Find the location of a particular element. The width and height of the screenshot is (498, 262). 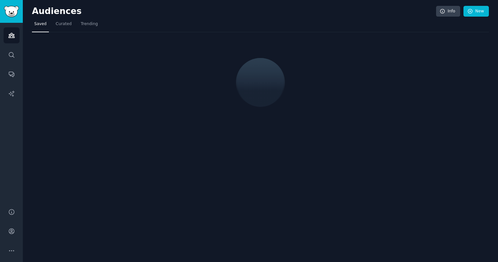

span: Curated is located at coordinates (64, 24).